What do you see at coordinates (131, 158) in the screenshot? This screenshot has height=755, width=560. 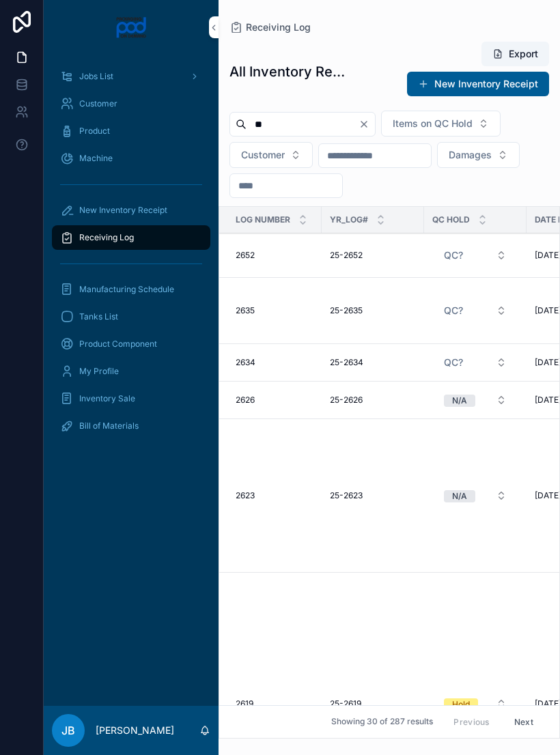 I see `a: Machine` at bounding box center [131, 158].